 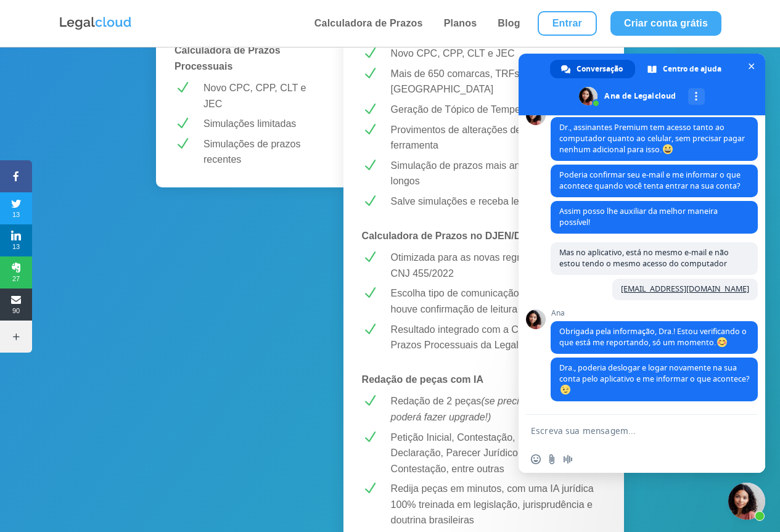 What do you see at coordinates (654, 378) in the screenshot?
I see `span: Dra., poderia deslogar e logar novamente na sua conta pelo aplicativo e me informar o que acontece?` at bounding box center [654, 378].